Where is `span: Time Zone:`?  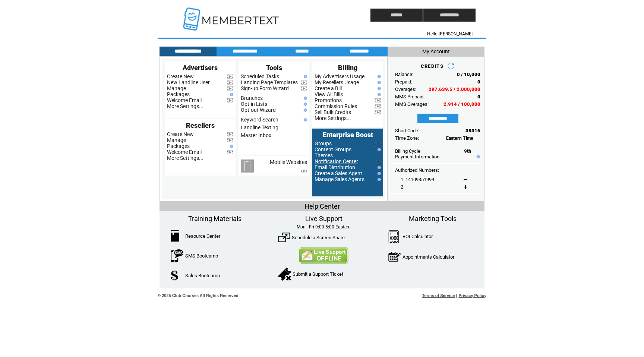
span: Time Zone: is located at coordinates (407, 138).